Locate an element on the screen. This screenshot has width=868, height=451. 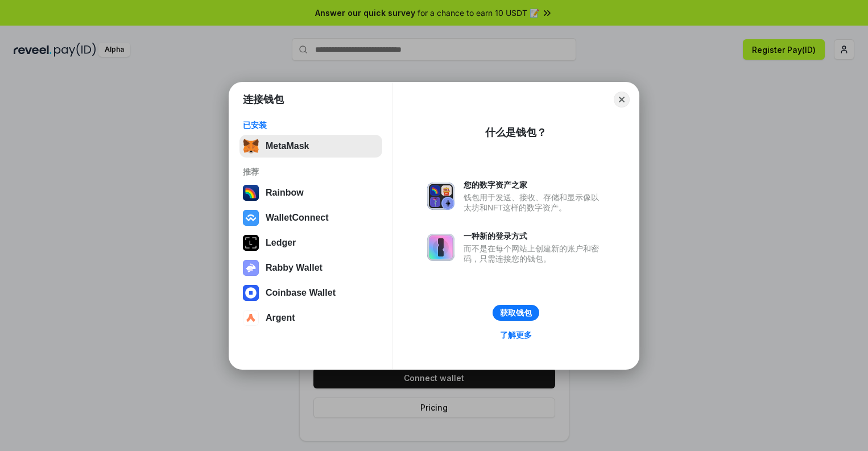
div: 而不是在每个网站上创建新的账户和密码，只需连接您的钱包。 is located at coordinates (534, 254).